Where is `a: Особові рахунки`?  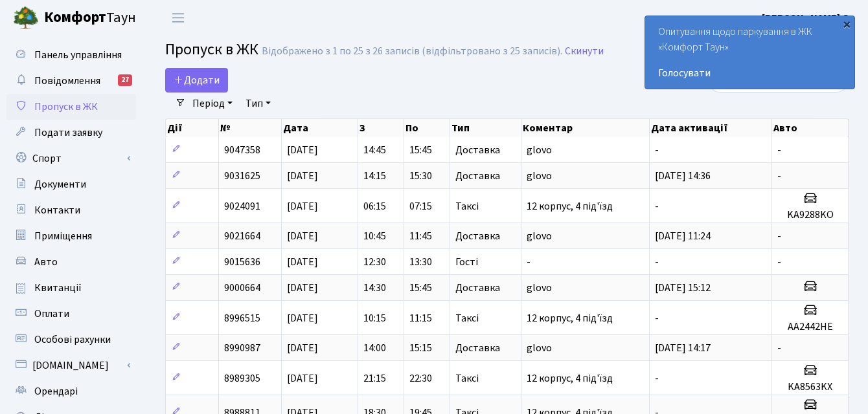 a: Особові рахунки is located at coordinates (71, 340).